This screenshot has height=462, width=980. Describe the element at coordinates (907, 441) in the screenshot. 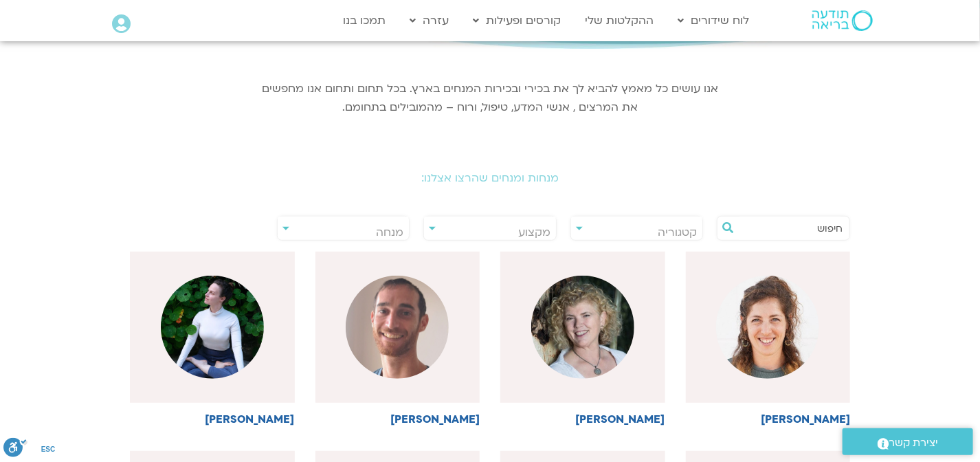

I see `a: יצירת קשר` at that location.